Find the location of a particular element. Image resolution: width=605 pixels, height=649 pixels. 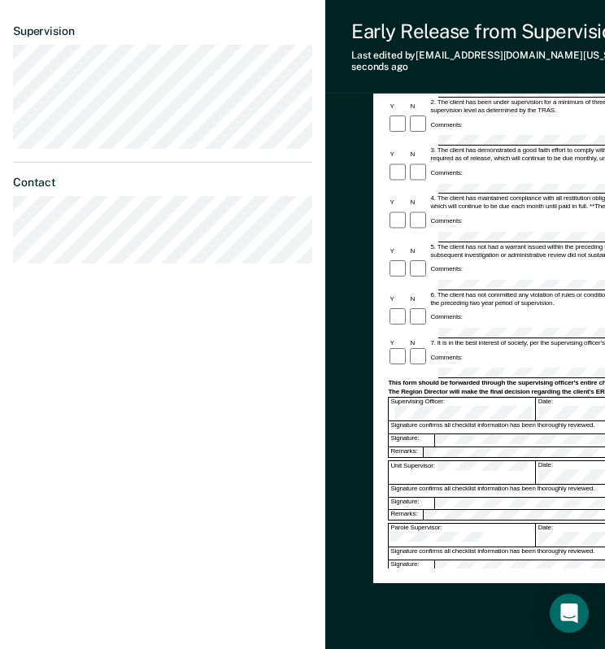

div: Open Intercom Messenger is located at coordinates (569, 613).